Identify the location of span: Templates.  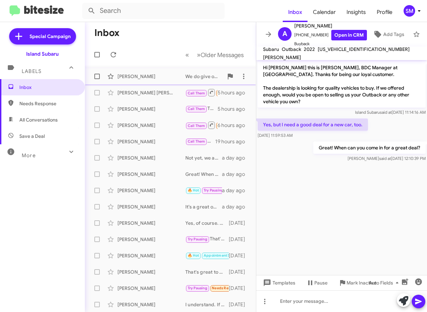
(278, 283).